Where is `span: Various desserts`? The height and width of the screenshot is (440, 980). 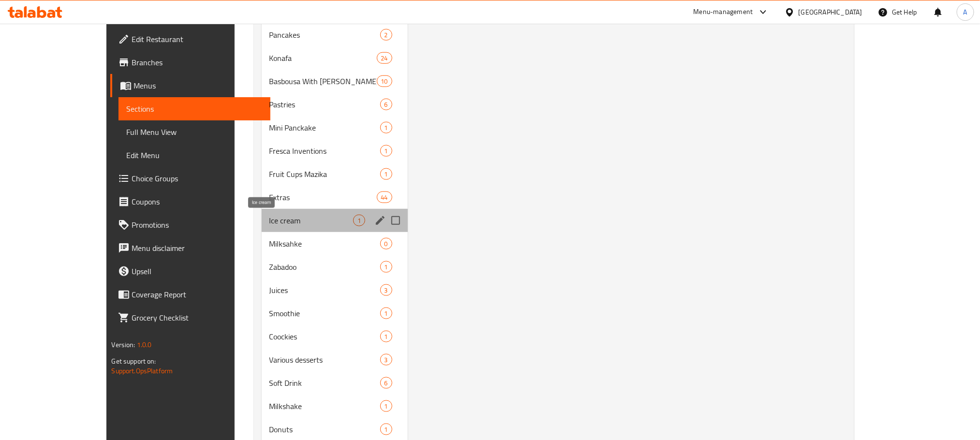 span: Various desserts is located at coordinates (325, 360).